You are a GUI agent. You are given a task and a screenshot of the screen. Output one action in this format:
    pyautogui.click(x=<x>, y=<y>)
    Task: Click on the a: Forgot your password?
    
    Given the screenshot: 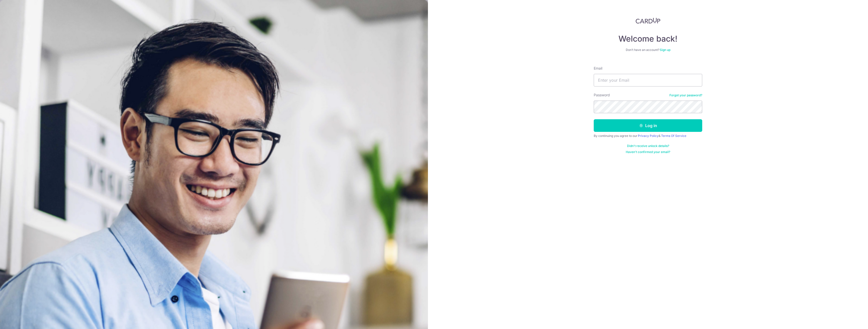 What is the action you would take?
    pyautogui.click(x=686, y=95)
    